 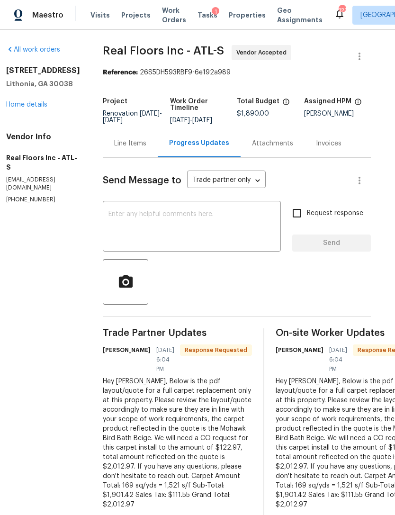 What do you see at coordinates (237, 73) in the screenshot?
I see `div: 26S5DH593RBF9-6e192a989` at bounding box center [237, 73].